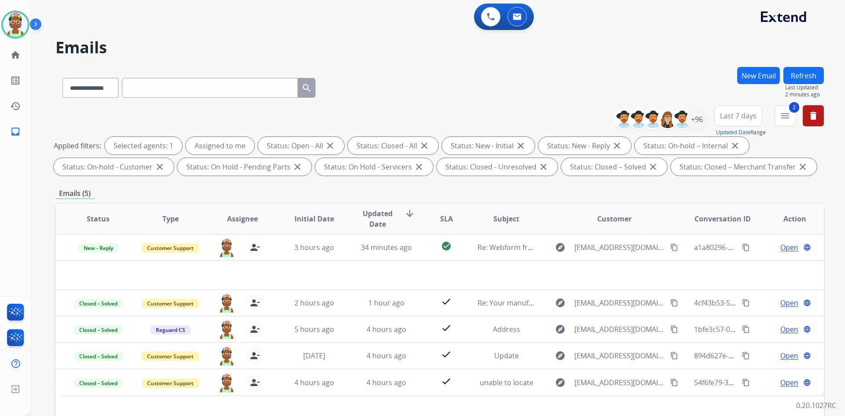  Describe the element at coordinates (697, 119) in the screenshot. I see `div: +96` at that location.